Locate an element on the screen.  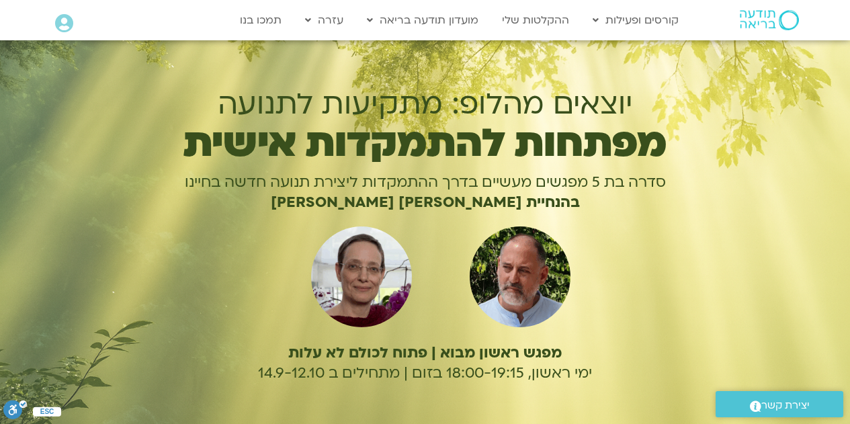
a: יצירת קשר is located at coordinates (780, 404).